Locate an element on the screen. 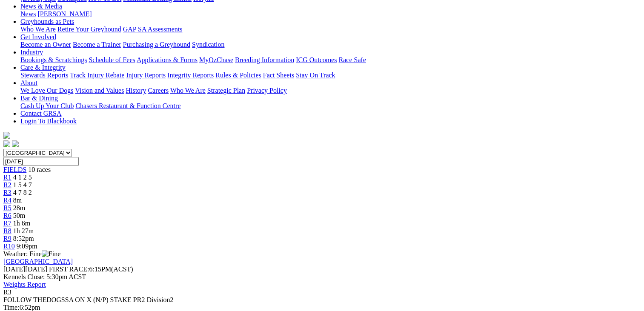 The height and width of the screenshot is (311, 644). a: Breeding Information is located at coordinates (264, 60).